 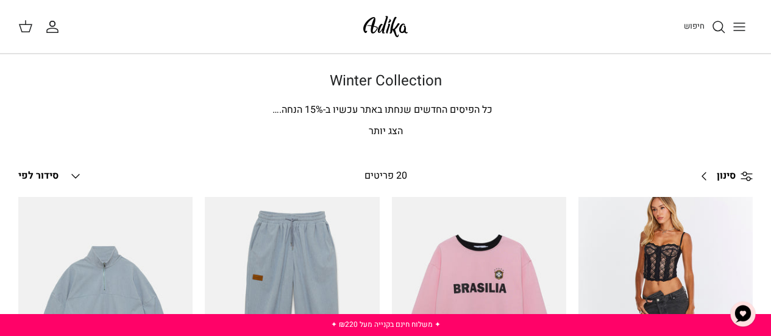 What do you see at coordinates (723, 176) in the screenshot?
I see `a: סינון` at bounding box center [723, 176].